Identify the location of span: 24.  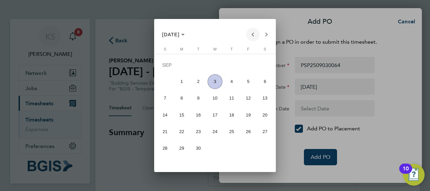
(215, 131).